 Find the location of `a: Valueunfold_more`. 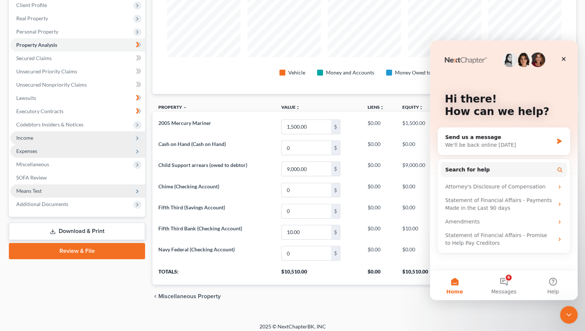

a: Valueunfold_more is located at coordinates (290, 107).